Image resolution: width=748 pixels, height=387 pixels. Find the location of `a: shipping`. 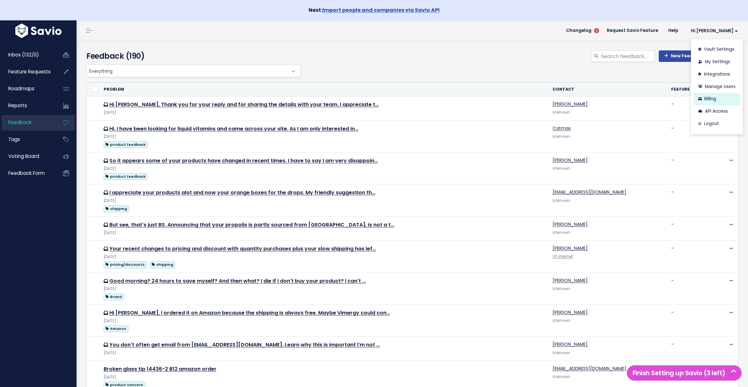

a: shipping is located at coordinates (116, 208).